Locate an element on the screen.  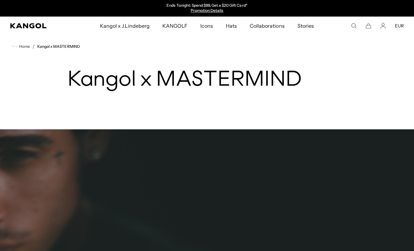
summary: Search here is located at coordinates (354, 26).